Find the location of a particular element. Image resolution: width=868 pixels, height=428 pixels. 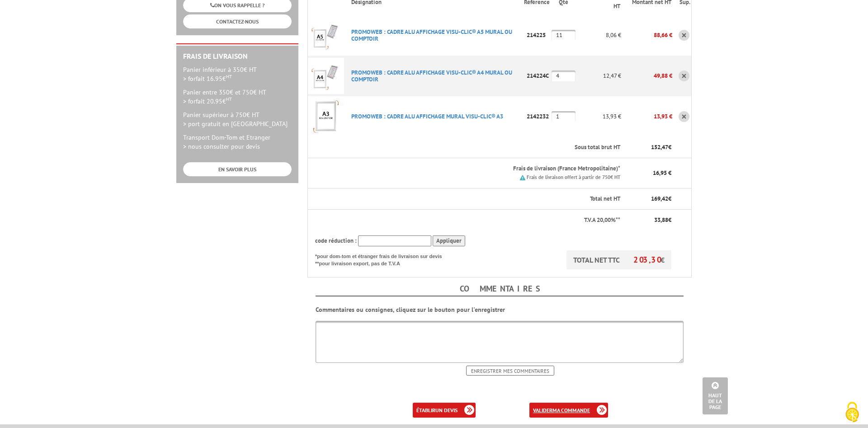

a: PROMOWEB : CADRE ALU AFFICHAGE VISU-CLIC® A4 MURAL OU COMPTOIR is located at coordinates (432, 76).